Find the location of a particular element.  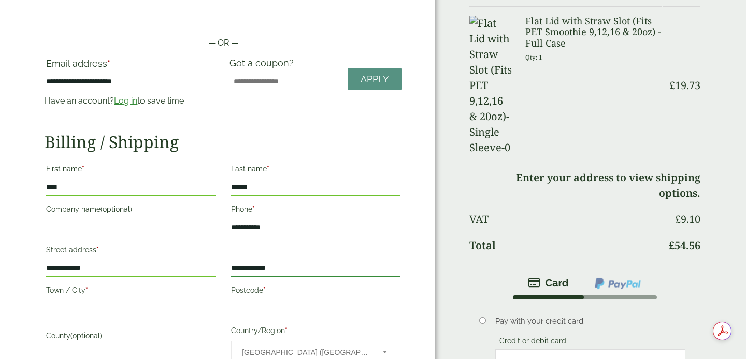

label: Company name is located at coordinates (131, 211).